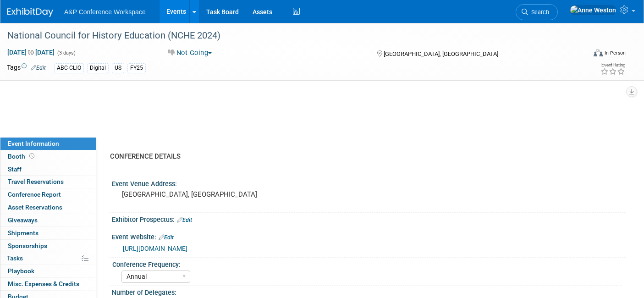 The height and width of the screenshot is (298, 644). I want to click on a: Staff, so click(48, 169).